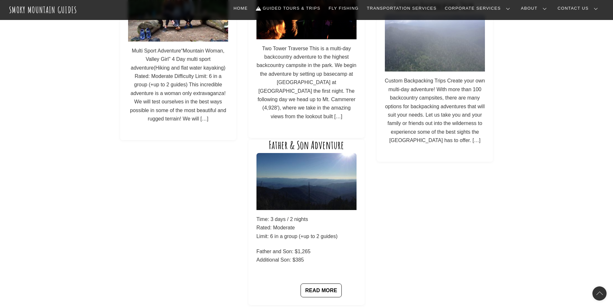  What do you see at coordinates (306, 181) in the screenshot?
I see `img: IMG_3221-min` at bounding box center [306, 181].